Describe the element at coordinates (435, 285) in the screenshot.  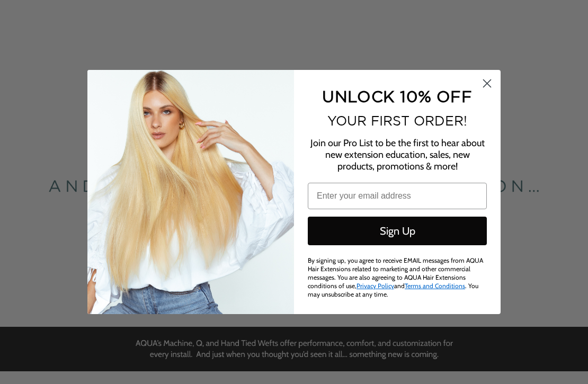
I see `a: Terms and Conditions` at that location.